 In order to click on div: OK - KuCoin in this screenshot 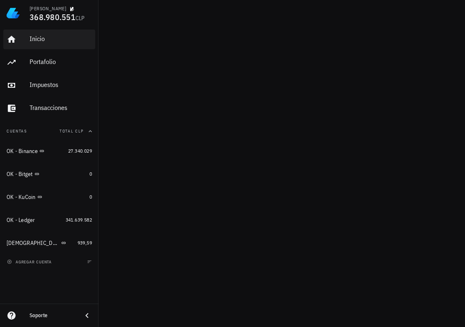, I will do `click(21, 197)`.